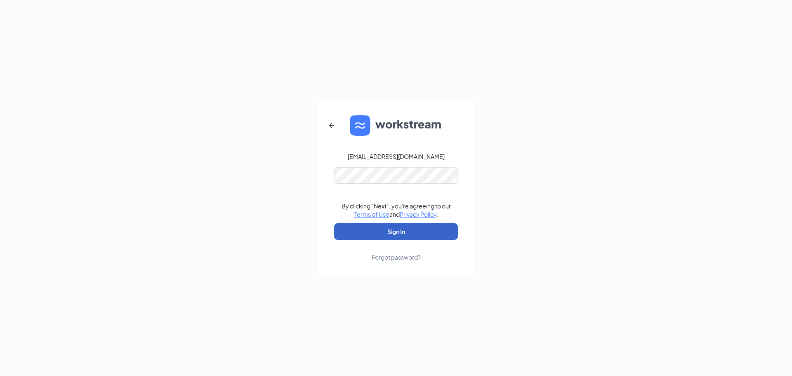 The height and width of the screenshot is (376, 792). Describe the element at coordinates (396, 125) in the screenshot. I see `img: WS logo and Workstream text` at that location.